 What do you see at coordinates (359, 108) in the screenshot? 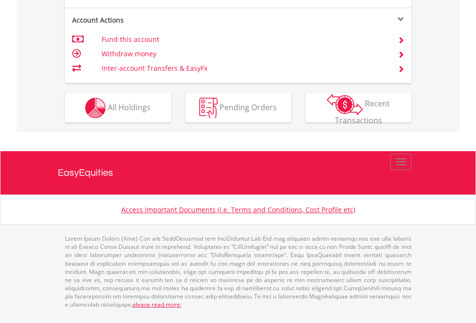
I see `button: Recent Transactions` at bounding box center [359, 108].